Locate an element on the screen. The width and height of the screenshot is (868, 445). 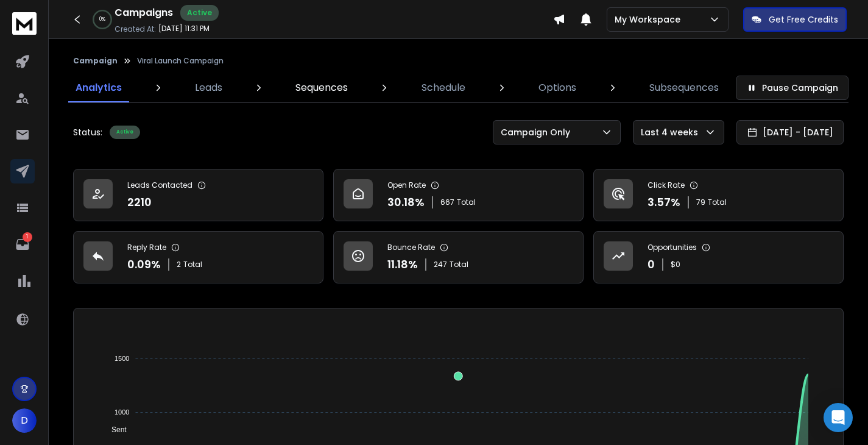
p: Analytics is located at coordinates (99, 88).